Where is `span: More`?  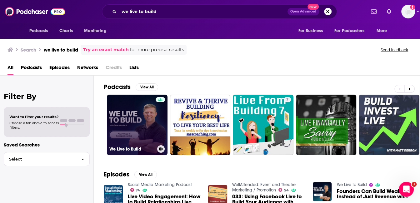 span: More is located at coordinates (382, 31).